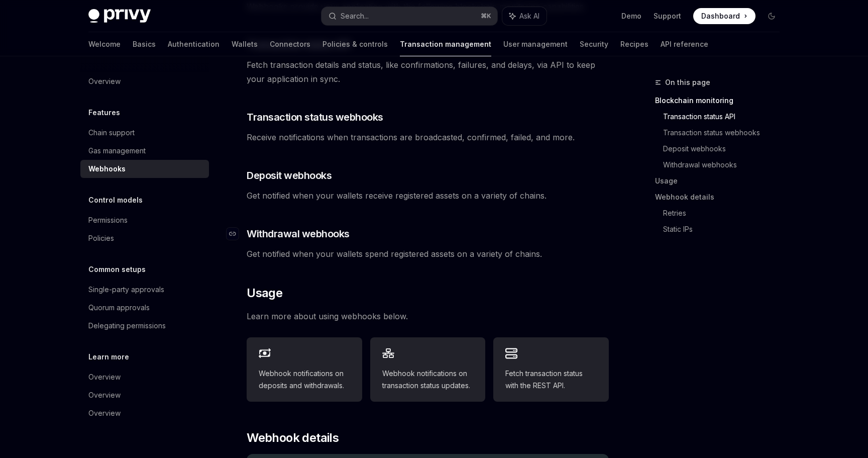 Image resolution: width=868 pixels, height=458 pixels. Describe the element at coordinates (428, 369) in the screenshot. I see `a: Webhook notifications on transaction status updates.` at that location.